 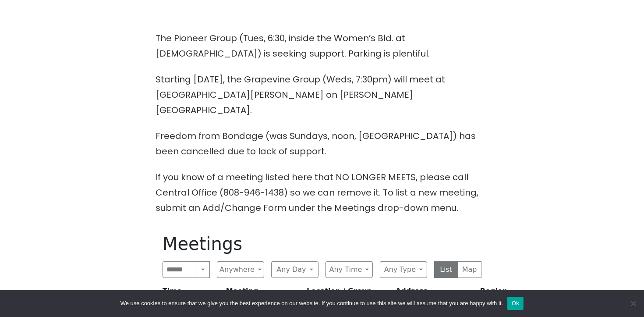 I want to click on button: Search, so click(x=203, y=270).